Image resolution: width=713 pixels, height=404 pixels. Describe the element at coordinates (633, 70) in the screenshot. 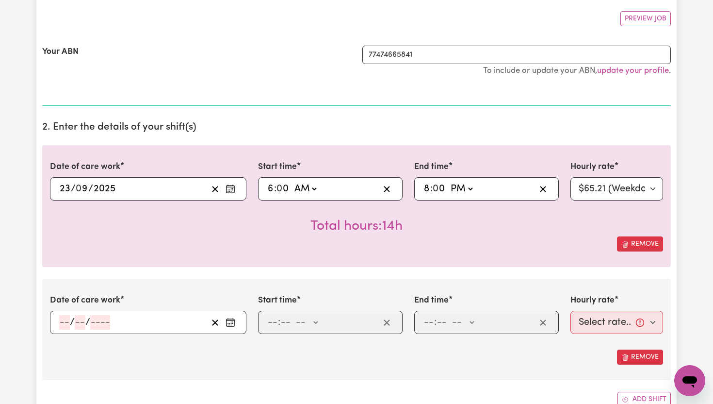

I see `a: update your profile` at that location.